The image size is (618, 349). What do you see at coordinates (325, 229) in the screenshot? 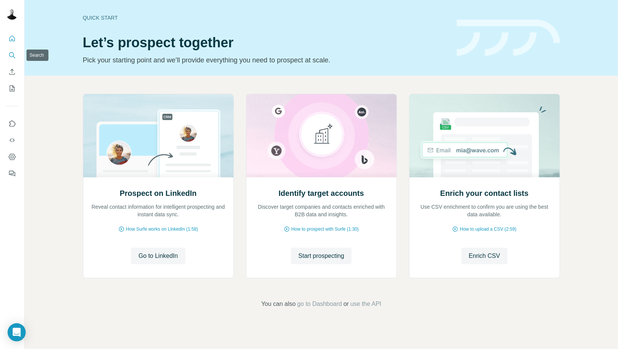
I see `span: How to prospect with Surfe (1:30)` at bounding box center [325, 229].